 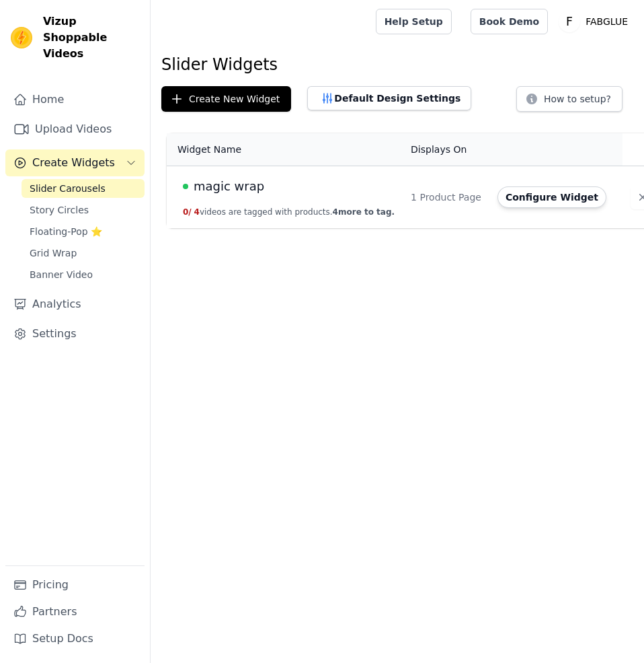 What do you see at coordinates (596, 22) in the screenshot?
I see `button: F FABGLUE` at bounding box center [596, 22].